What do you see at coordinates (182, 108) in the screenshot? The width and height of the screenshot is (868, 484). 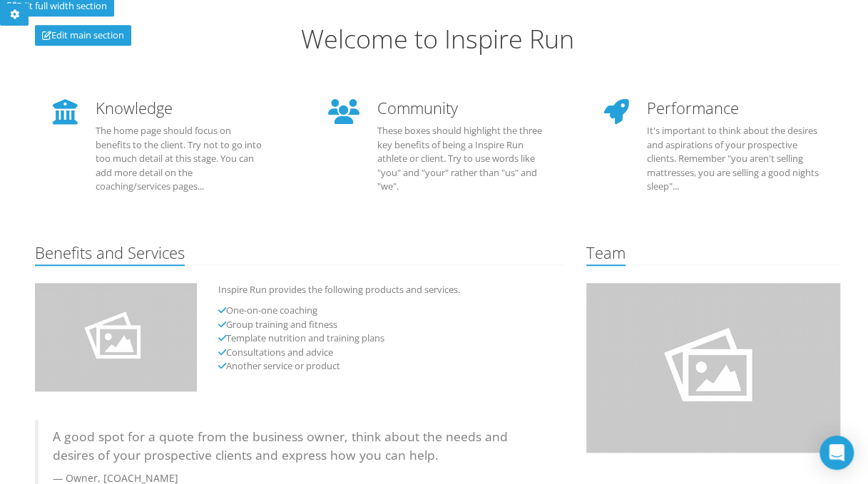 I see `h4: Knowledge` at bounding box center [182, 108].